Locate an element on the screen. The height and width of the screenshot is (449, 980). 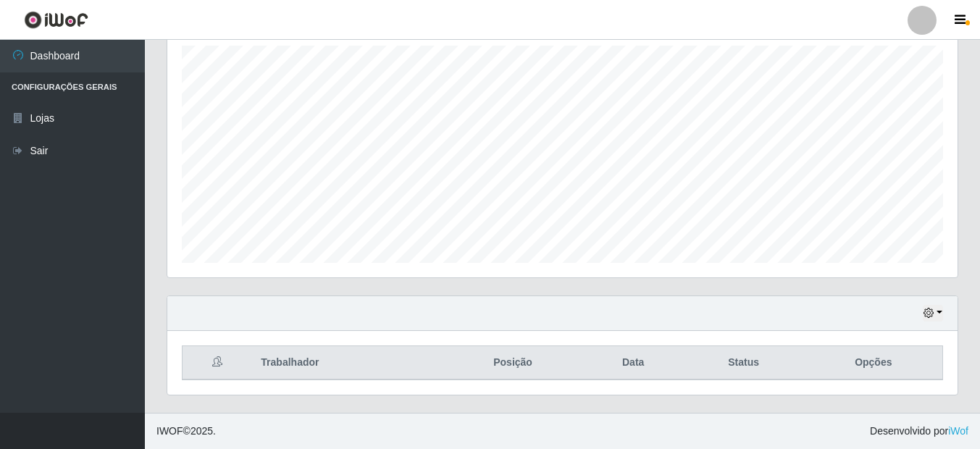
img: CoreUI Logo is located at coordinates (55, 19).